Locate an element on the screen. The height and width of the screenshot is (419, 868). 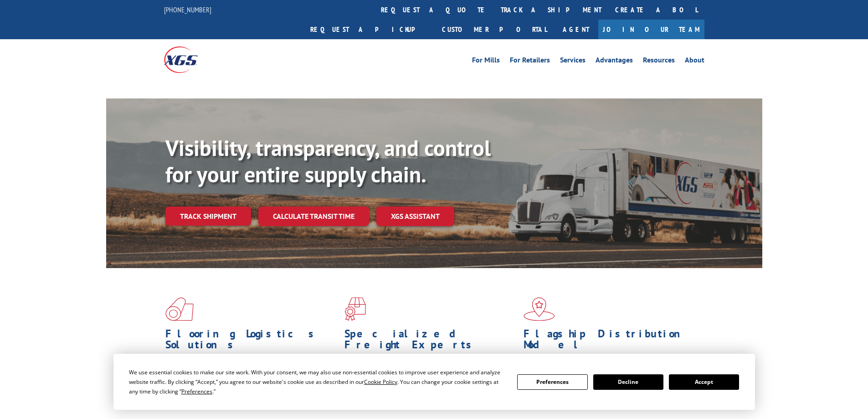
img: xgs-icon-total-supply-chain-intelligence-red is located at coordinates (179, 309).